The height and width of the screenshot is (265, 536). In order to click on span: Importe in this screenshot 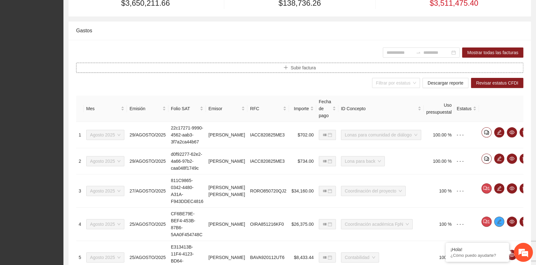, I will do `click(300, 109)`.